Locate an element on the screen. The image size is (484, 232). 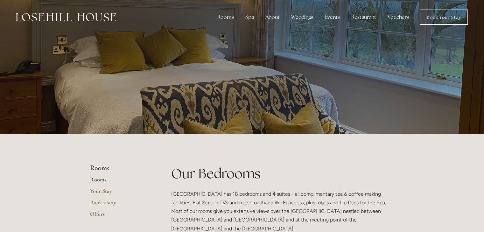
div: Restaurant is located at coordinates (364, 17).